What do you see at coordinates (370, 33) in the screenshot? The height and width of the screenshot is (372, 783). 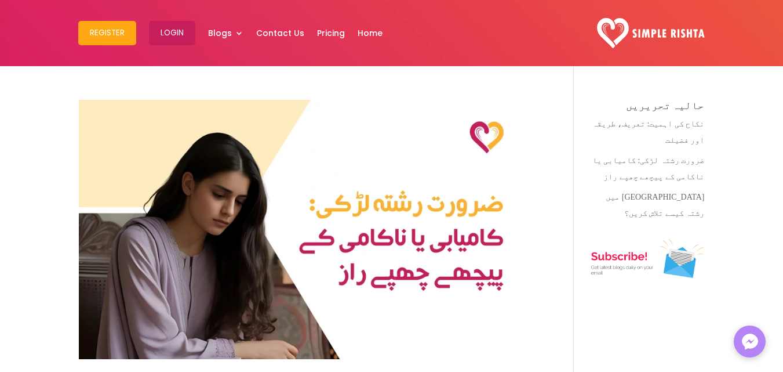 I see `a: Home` at bounding box center [370, 33].